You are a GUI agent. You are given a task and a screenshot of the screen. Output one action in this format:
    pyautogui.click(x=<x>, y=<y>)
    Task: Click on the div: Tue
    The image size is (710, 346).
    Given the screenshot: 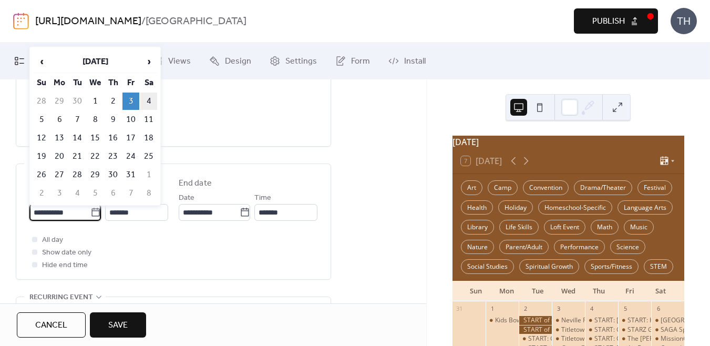 What is the action you would take?
    pyautogui.click(x=537, y=291)
    